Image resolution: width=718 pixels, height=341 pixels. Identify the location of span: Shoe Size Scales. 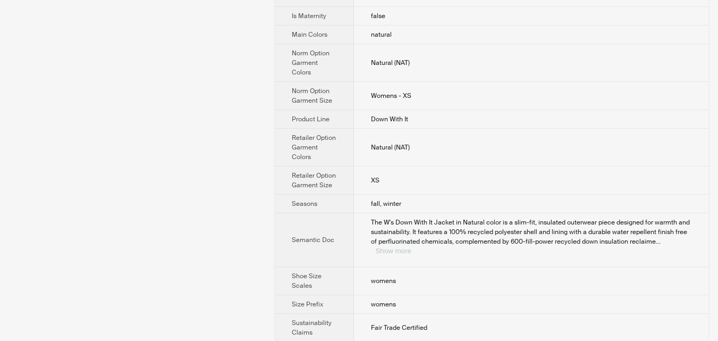
(307, 281).